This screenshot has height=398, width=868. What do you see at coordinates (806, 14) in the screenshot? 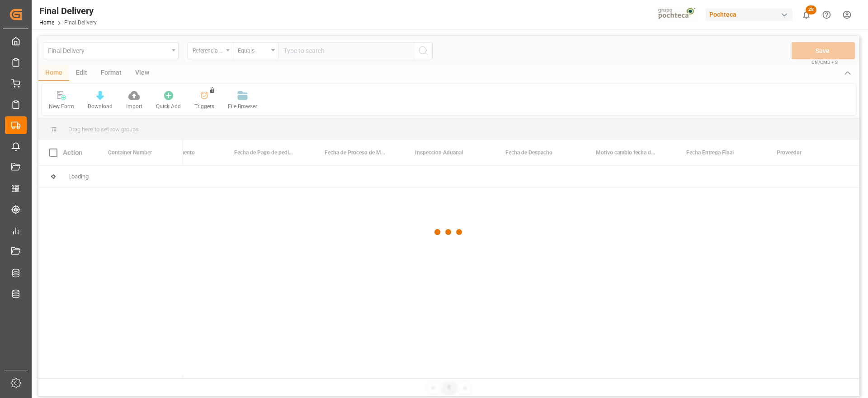
I see `button: show 28 new notifications` at bounding box center [806, 14].